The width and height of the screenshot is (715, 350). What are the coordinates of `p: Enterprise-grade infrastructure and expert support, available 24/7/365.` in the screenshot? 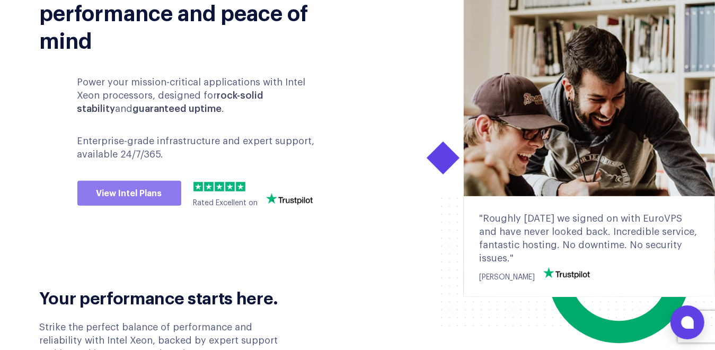 It's located at (203, 148).